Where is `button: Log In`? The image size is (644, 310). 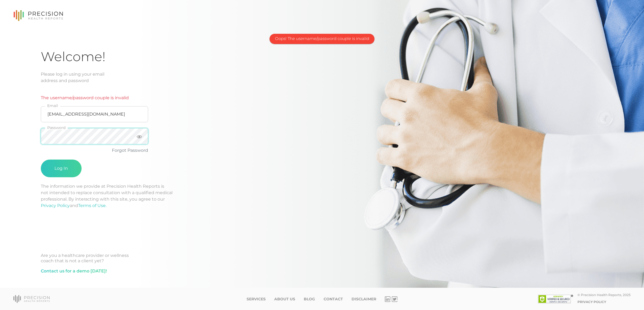
button: Log In is located at coordinates (61, 168).